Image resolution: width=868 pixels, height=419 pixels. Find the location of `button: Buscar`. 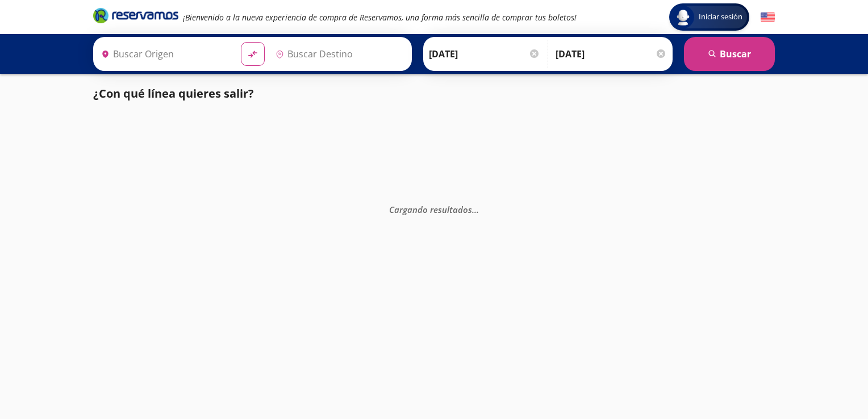

button: Buscar is located at coordinates (730, 54).